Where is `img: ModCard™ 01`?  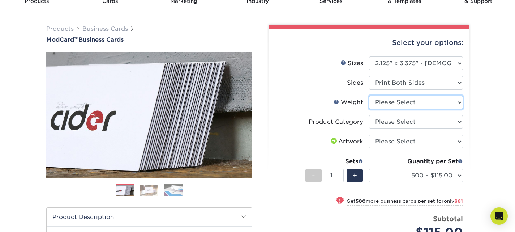
img: ModCard™ 01 is located at coordinates (149, 115).